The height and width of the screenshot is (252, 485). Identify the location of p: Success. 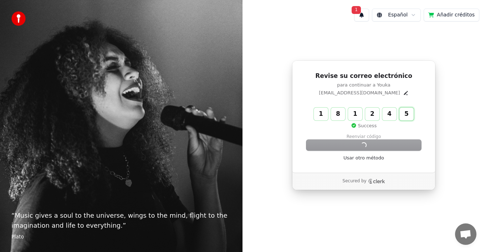
(364, 126).